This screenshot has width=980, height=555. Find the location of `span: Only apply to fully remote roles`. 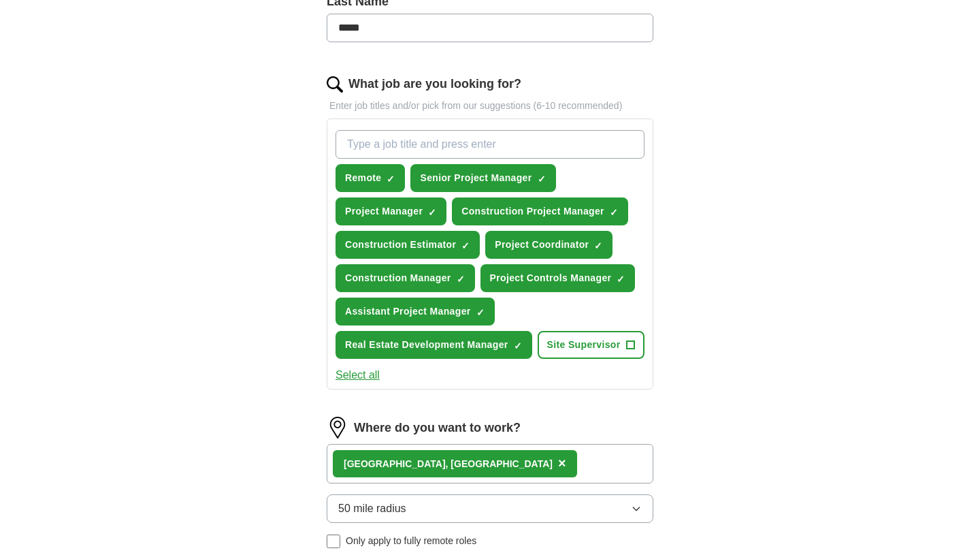

span: Only apply to fully remote roles is located at coordinates (411, 541).